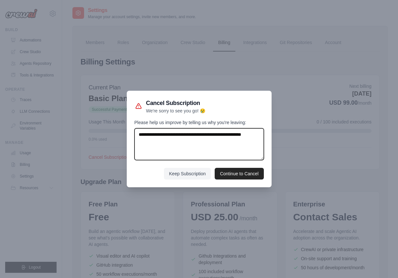 The width and height of the screenshot is (398, 278). I want to click on h3: Cancel Subscription, so click(176, 103).